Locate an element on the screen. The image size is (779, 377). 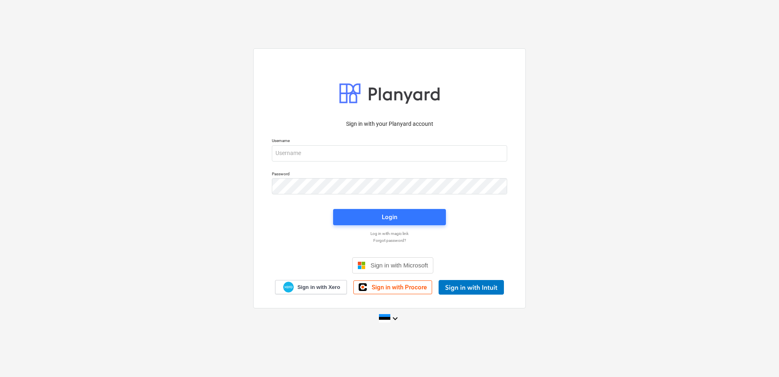
p: Forgot password? is located at coordinates (390, 240).